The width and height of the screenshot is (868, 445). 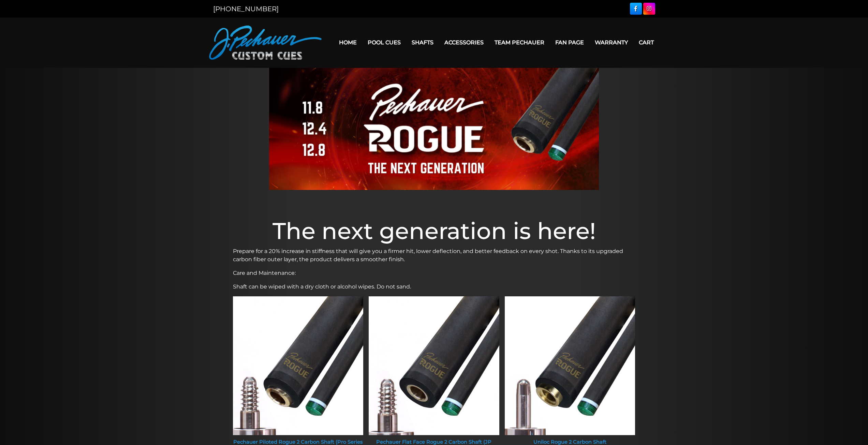 What do you see at coordinates (384, 42) in the screenshot?
I see `a: Pool Cues` at bounding box center [384, 42].